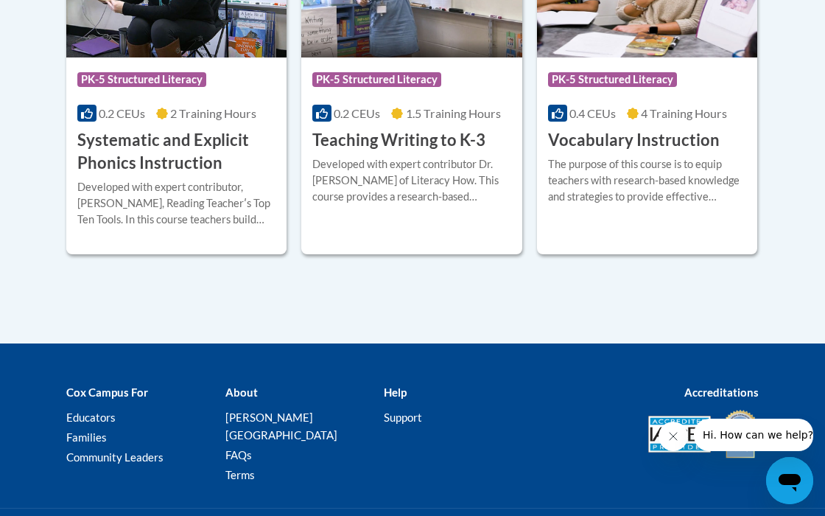  Describe the element at coordinates (242, 392) in the screenshot. I see `b: About` at that location.